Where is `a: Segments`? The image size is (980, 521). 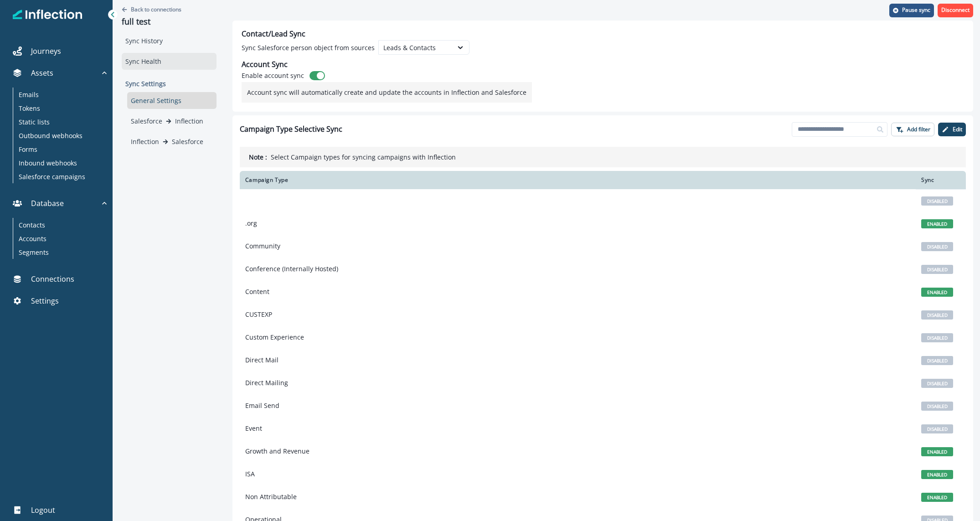
a: Segments is located at coordinates (59, 252).